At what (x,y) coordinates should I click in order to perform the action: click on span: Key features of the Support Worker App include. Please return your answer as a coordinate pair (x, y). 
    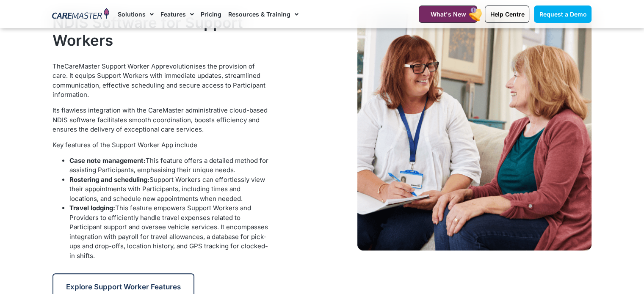
    Looking at the image, I should click on (125, 145).